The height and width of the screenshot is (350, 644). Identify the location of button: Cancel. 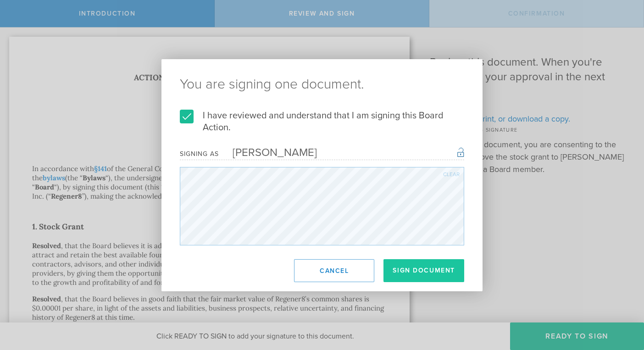
(334, 270).